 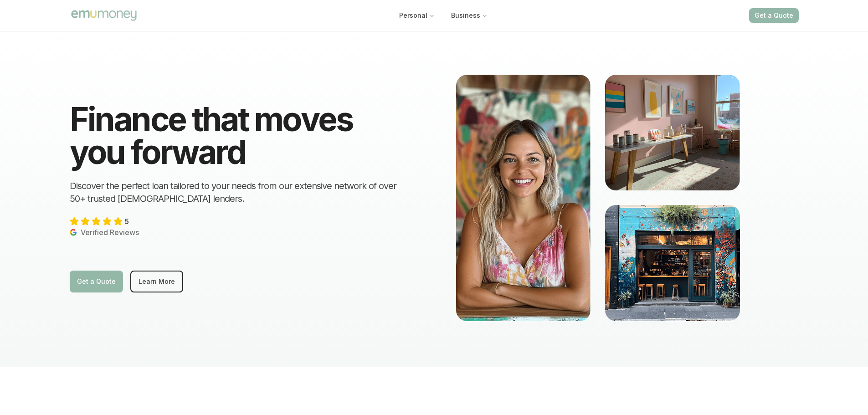 I want to click on h2: Discover the perfect loan tailored to your needs from our extensive network of over 50+ trusted [..., so click(x=241, y=192).